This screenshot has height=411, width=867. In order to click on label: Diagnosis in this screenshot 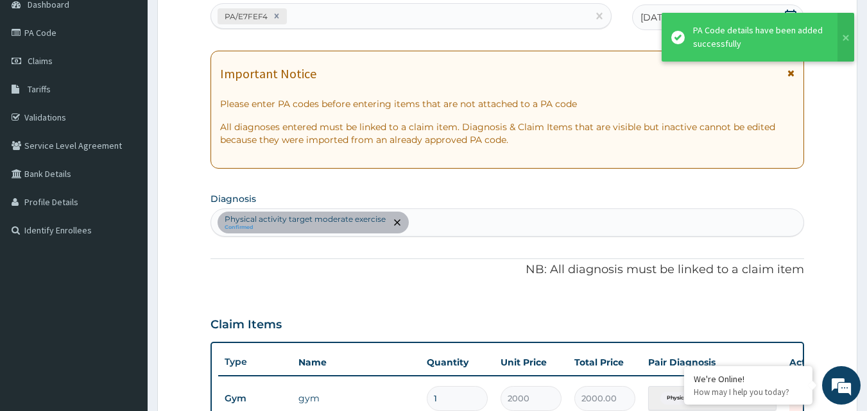, I will do `click(233, 199)`.